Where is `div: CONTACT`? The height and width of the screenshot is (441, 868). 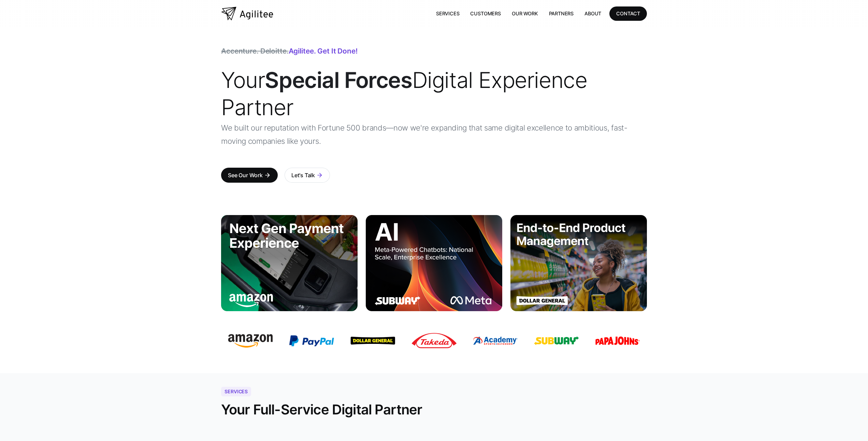 div: CONTACT is located at coordinates (628, 13).